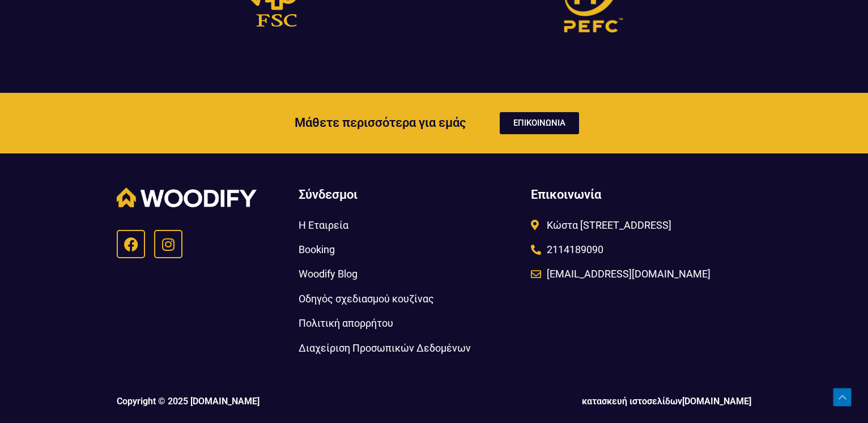 This screenshot has height=423, width=868. What do you see at coordinates (288, 123) in the screenshot?
I see `h2: Μάθετε περισσότερα για εμάς` at bounding box center [288, 123].